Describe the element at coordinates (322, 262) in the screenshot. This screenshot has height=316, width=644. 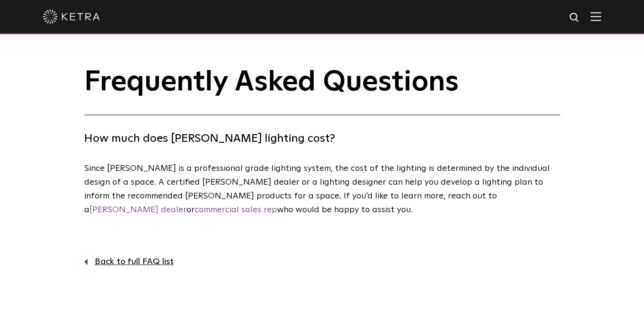
I see `a: Back to full FAQ list` at that location.